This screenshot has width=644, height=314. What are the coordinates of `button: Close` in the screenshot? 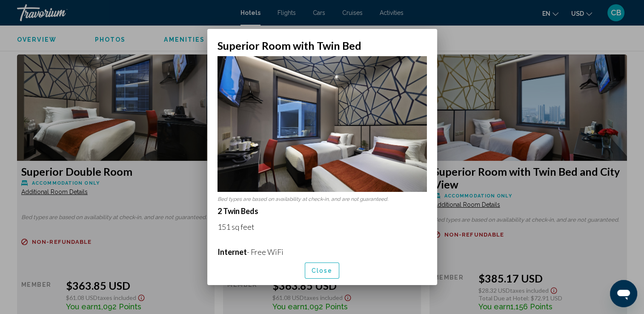 It's located at (322, 270).